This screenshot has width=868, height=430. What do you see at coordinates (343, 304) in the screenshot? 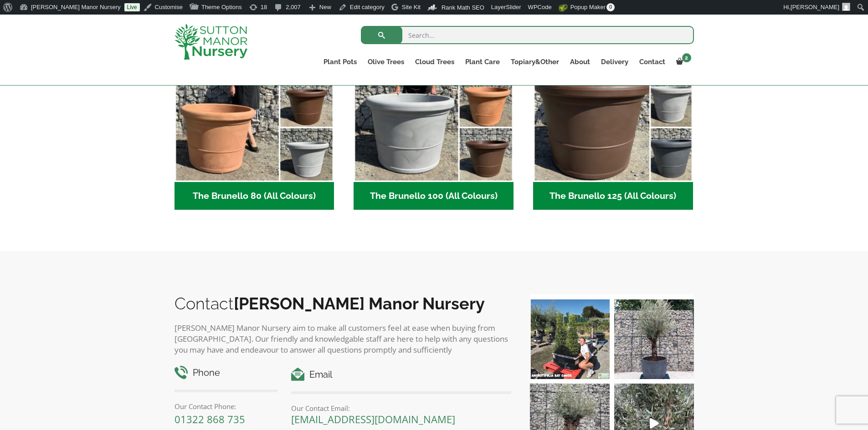
I see `h2: Contact` at bounding box center [343, 304].